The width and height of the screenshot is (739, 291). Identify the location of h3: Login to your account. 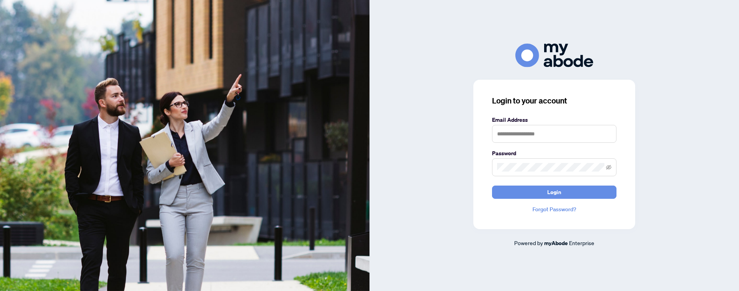
(554, 101).